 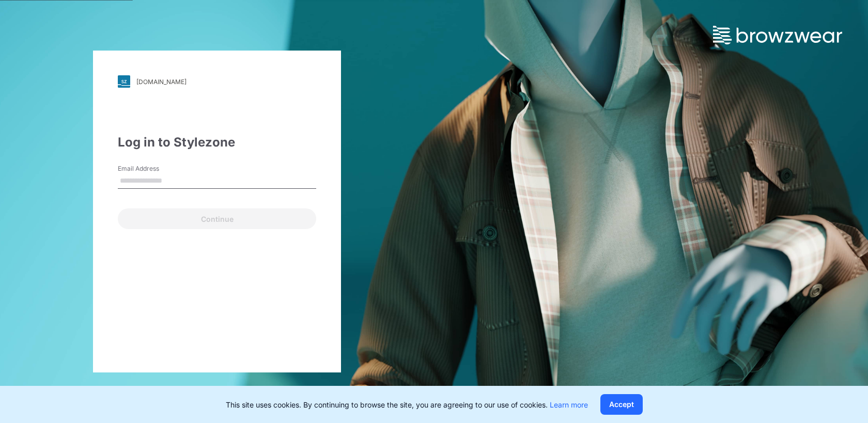 I want to click on a: Learn more, so click(x=569, y=405).